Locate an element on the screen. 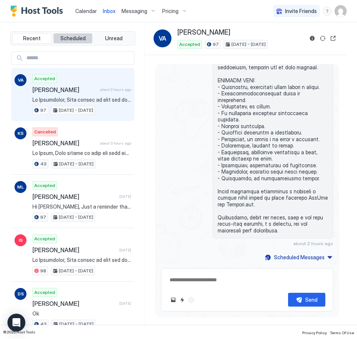  span: Unread is located at coordinates (114, 38).